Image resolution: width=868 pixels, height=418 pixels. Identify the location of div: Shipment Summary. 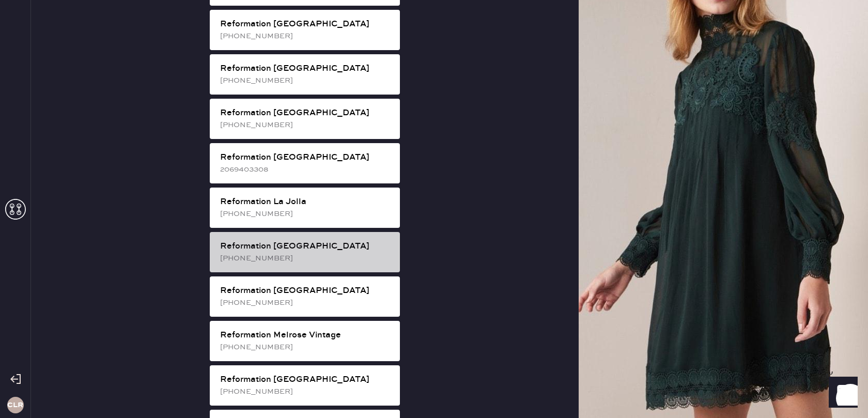
(433, 302).